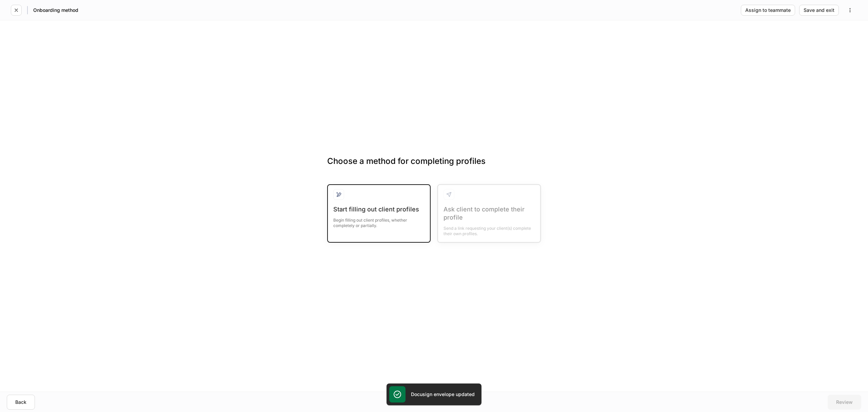 Image resolution: width=868 pixels, height=412 pixels. Describe the element at coordinates (768, 10) in the screenshot. I see `button: Assign to teammate` at that location.